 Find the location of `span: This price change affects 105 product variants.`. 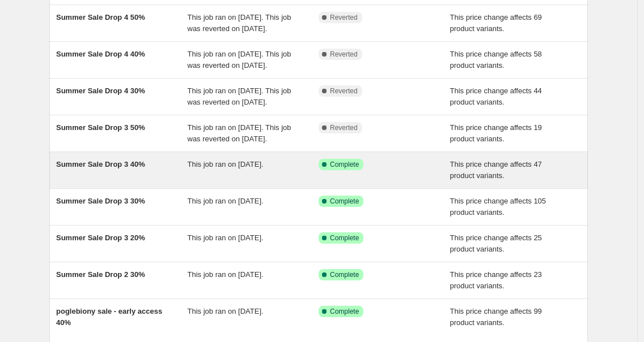

span: This price change affects 105 product variants. is located at coordinates (498, 206).